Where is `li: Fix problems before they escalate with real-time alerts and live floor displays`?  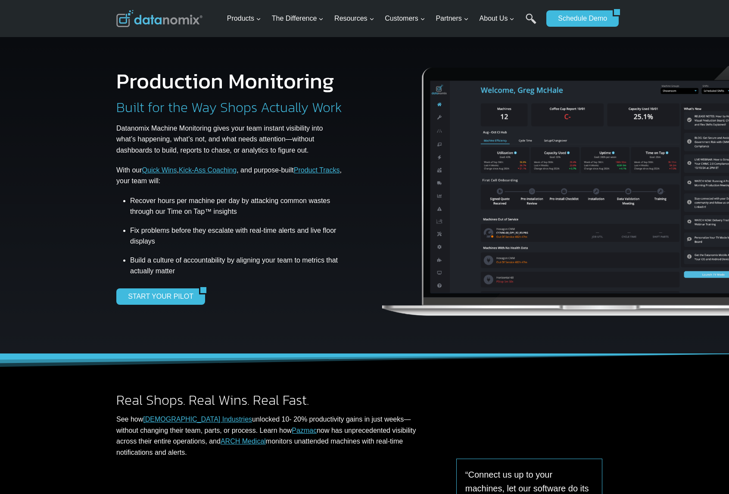
li: Fix problems before they escalate with real-time alerts and live floor displays is located at coordinates (237, 236).